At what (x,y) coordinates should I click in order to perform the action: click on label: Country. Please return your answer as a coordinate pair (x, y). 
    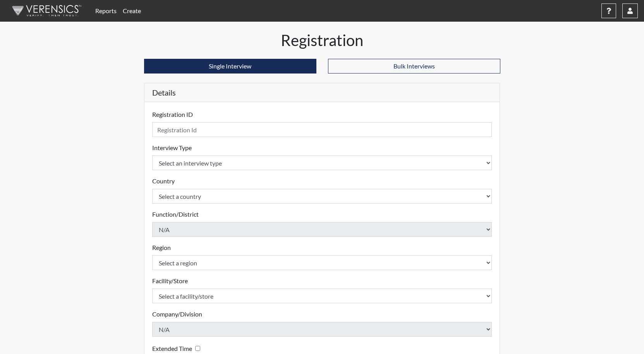
    Looking at the image, I should click on (164, 181).